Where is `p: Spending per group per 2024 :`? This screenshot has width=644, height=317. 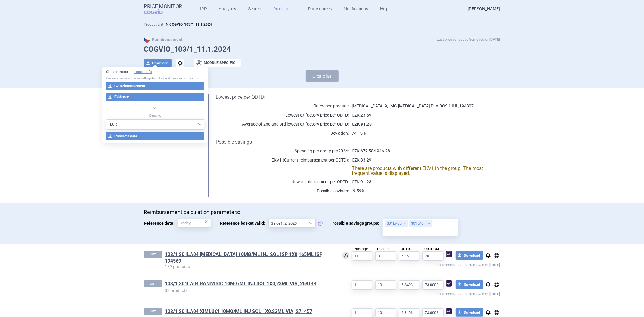
p: Spending per group per 2024 : is located at coordinates (282, 151).